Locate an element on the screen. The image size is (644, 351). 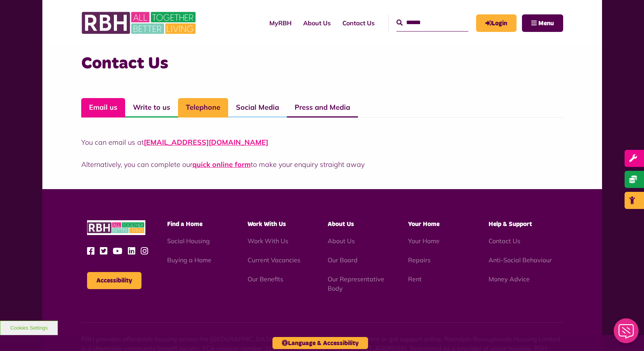
a: Your Home is located at coordinates (424, 241).